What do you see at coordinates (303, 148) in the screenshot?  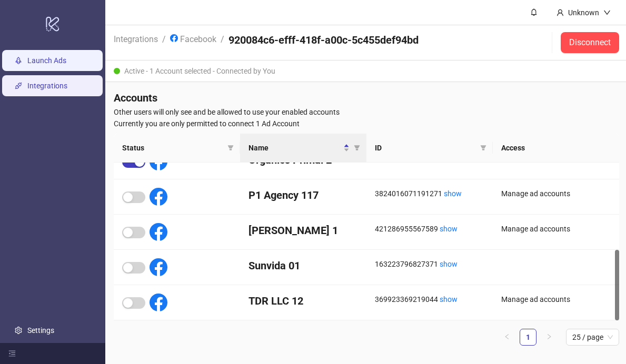 I see `th: Name` at bounding box center [303, 148].